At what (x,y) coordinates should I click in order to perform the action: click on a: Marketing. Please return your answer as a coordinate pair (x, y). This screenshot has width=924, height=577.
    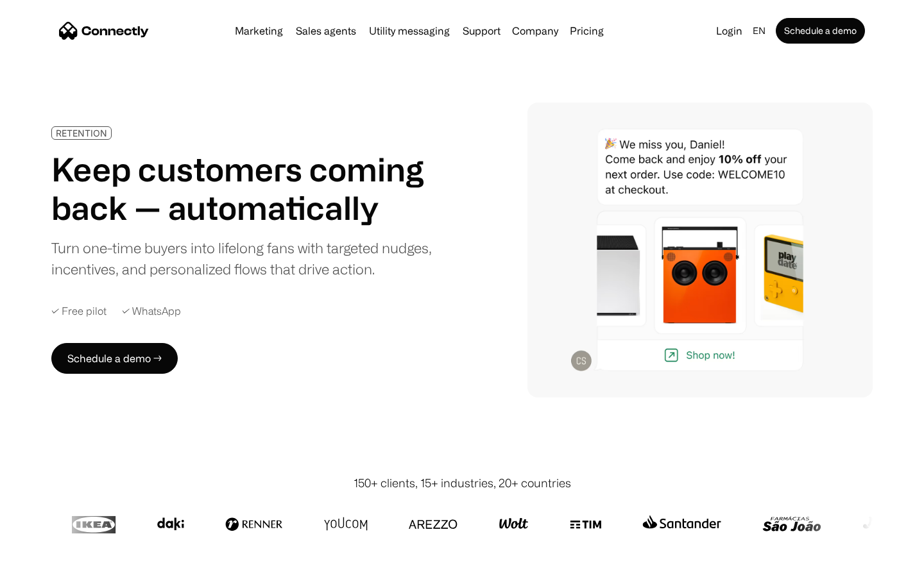
    Looking at the image, I should click on (259, 31).